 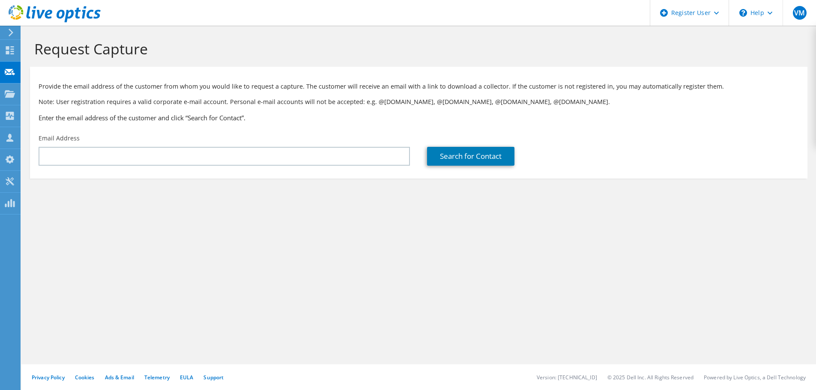 What do you see at coordinates (470, 156) in the screenshot?
I see `a: Search for Contact` at bounding box center [470, 156].